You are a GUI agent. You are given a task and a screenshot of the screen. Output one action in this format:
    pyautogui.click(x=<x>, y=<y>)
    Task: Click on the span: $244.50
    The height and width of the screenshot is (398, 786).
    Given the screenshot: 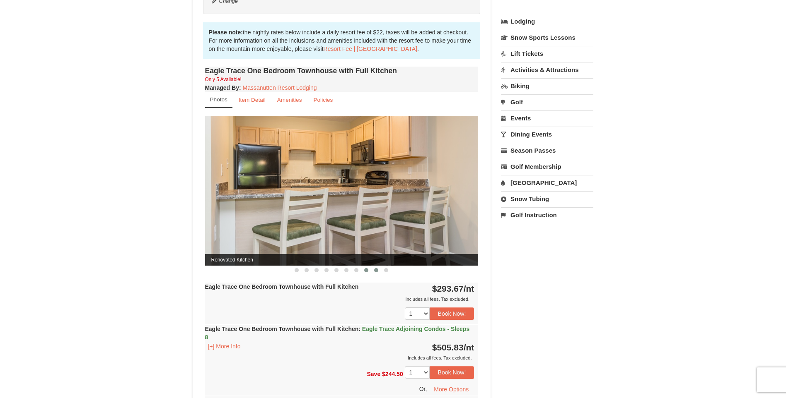 What is the action you would take?
    pyautogui.click(x=392, y=374)
    